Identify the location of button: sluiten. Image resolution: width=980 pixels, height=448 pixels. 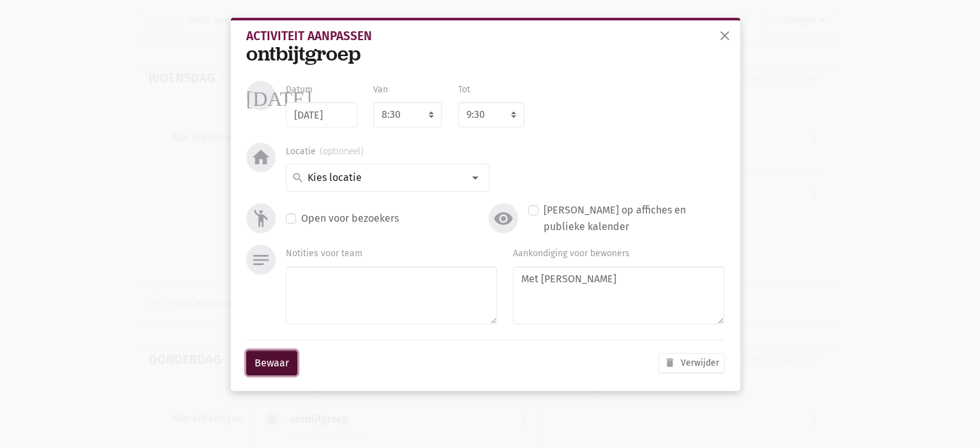
(725, 37).